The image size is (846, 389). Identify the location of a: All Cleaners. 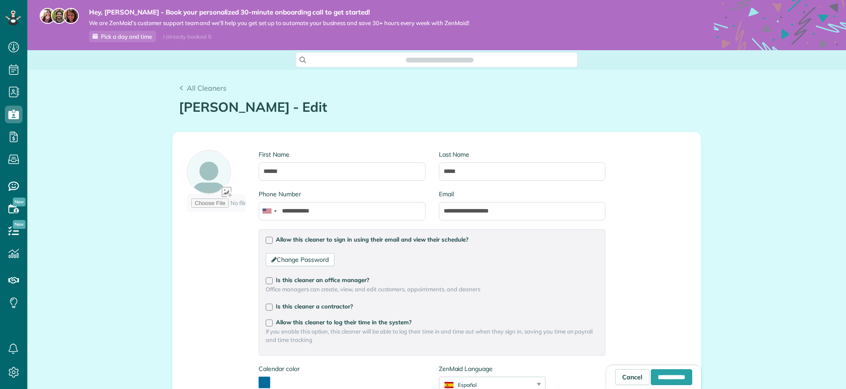
(203, 88).